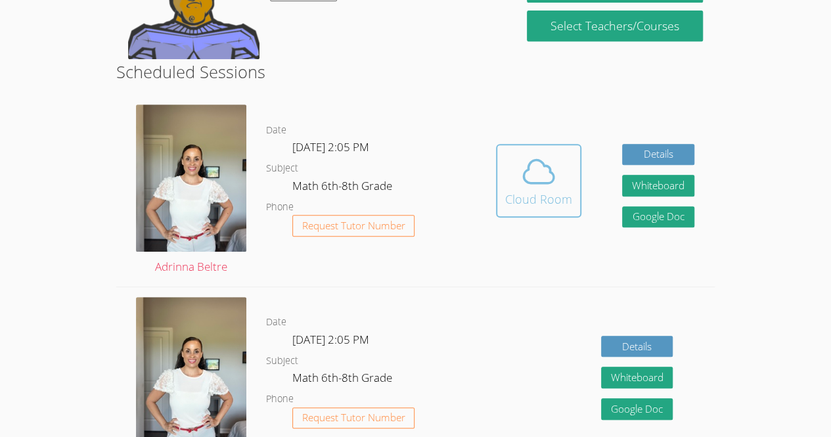  What do you see at coordinates (614, 26) in the screenshot?
I see `a: Select Teachers/Courses` at bounding box center [614, 26].